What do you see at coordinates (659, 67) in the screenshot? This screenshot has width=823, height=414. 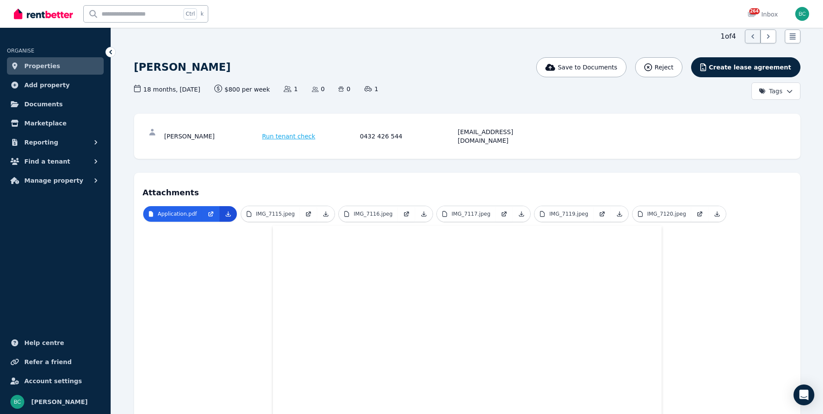 I see `button: Reject` at bounding box center [659, 67].